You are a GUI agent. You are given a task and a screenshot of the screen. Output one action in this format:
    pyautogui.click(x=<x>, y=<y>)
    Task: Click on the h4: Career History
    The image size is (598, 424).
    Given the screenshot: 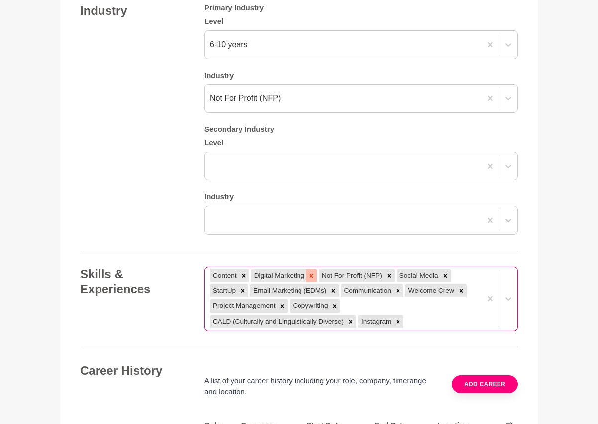 What is the action you would take?
    pyautogui.click(x=132, y=371)
    